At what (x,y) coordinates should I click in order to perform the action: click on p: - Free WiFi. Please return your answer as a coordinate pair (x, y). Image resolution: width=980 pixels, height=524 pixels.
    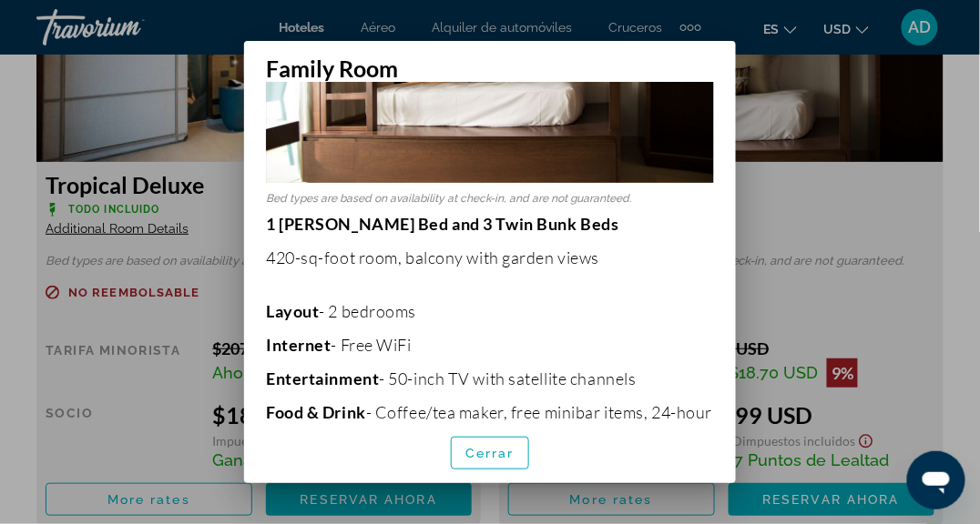
    Looking at the image, I should click on (490, 345).